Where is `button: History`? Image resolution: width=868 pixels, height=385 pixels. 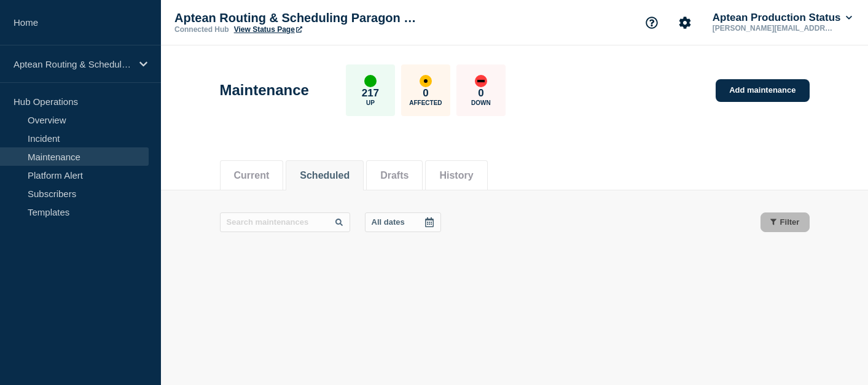
button: History is located at coordinates (455, 176).